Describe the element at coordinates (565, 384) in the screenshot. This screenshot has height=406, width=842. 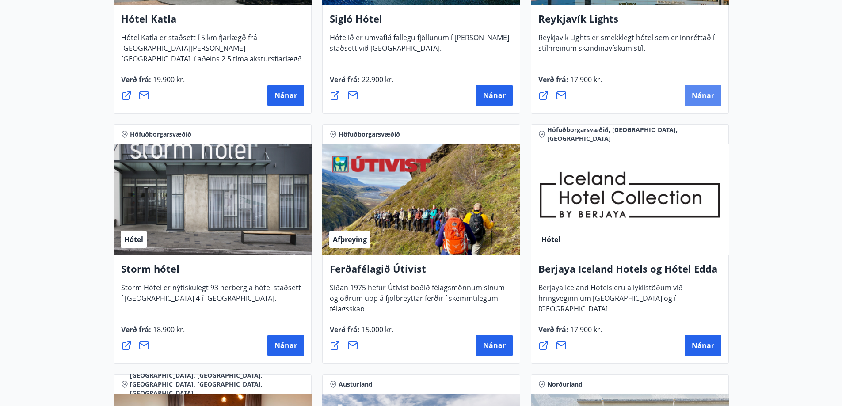
I see `span: Norðurland` at that location.